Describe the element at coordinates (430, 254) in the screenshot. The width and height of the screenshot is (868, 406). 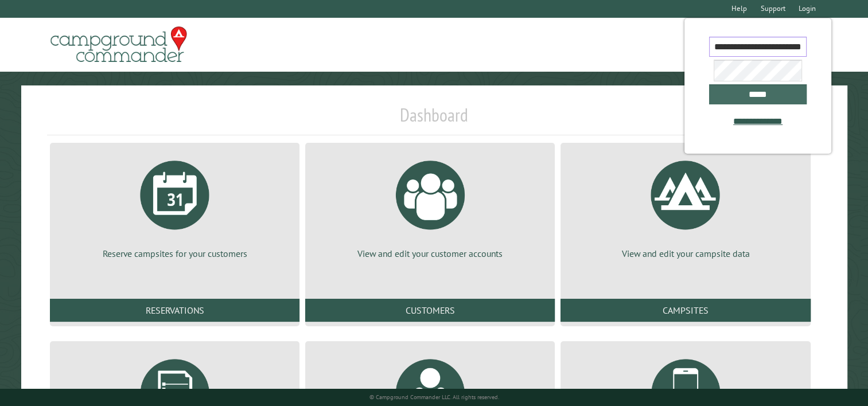
I see `p: View and edit your customer accounts` at that location.